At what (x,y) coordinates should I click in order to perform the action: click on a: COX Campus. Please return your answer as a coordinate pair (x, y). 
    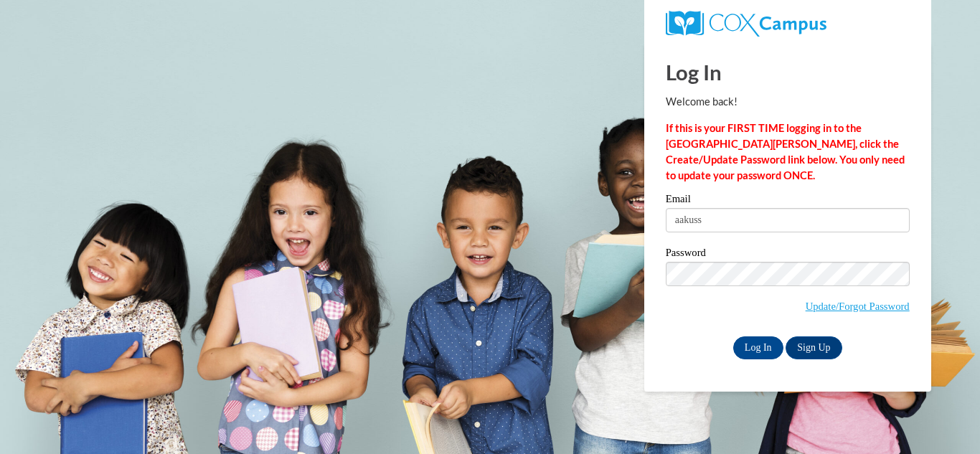
    Looking at the image, I should click on (788, 23).